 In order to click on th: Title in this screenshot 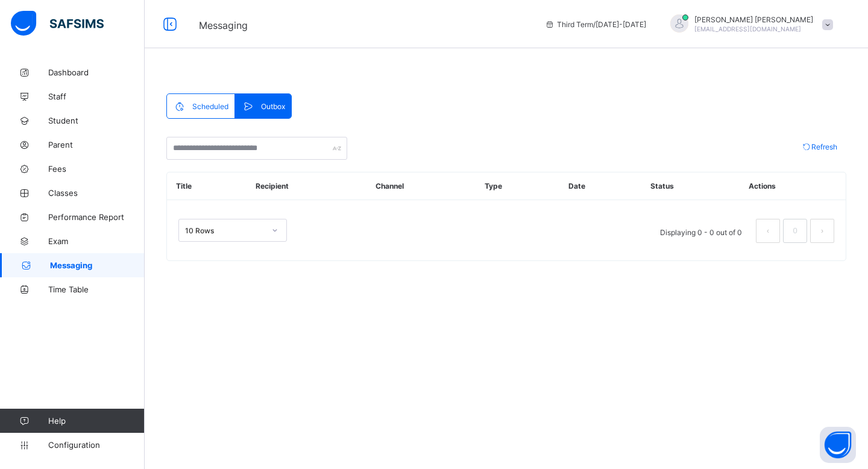, I will do `click(207, 187)`.